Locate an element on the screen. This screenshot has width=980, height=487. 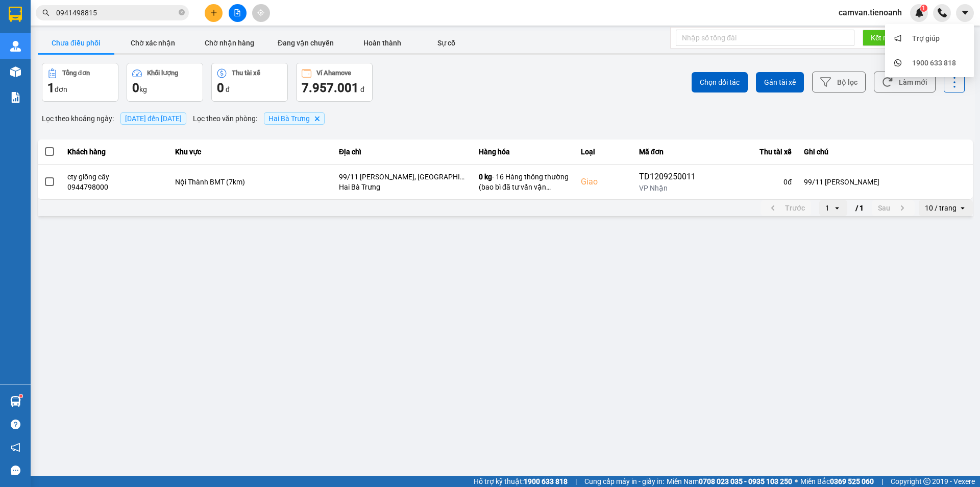
img: icon-new-feature is located at coordinates (920, 12).